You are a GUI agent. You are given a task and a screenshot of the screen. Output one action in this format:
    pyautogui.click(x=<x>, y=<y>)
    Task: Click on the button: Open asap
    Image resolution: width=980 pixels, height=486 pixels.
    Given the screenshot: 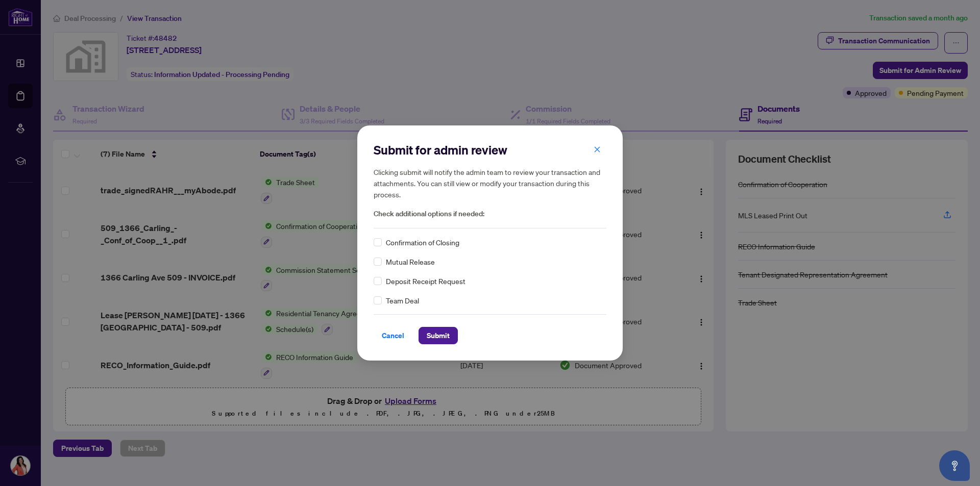 What is the action you would take?
    pyautogui.click(x=955, y=465)
    